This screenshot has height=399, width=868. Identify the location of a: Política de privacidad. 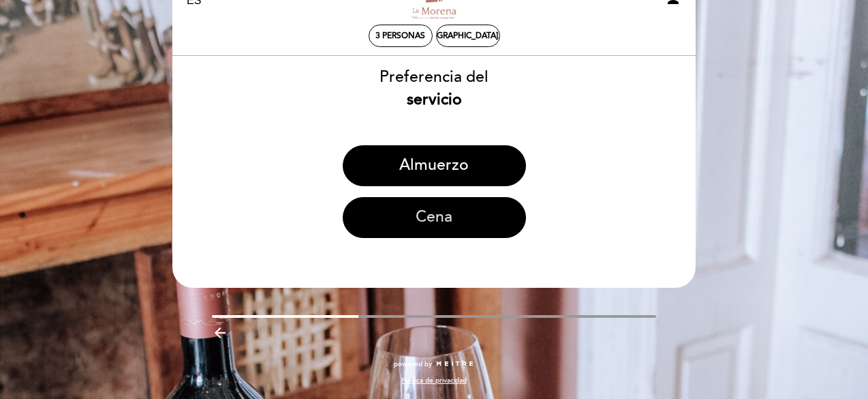
(434, 380).